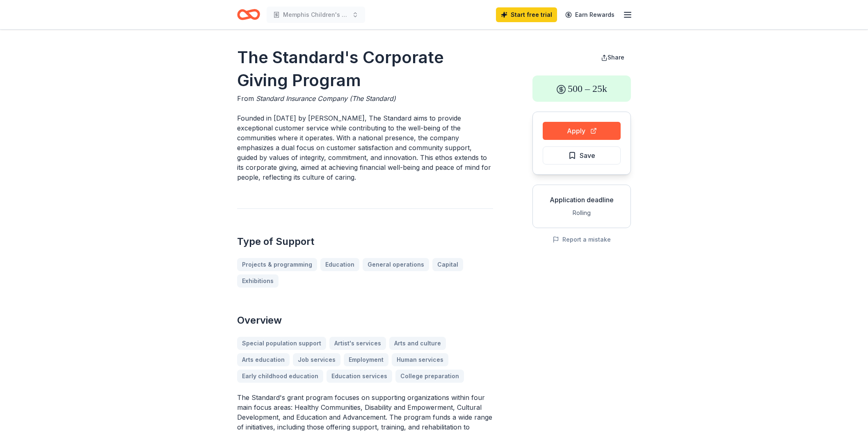 The image size is (868, 434). Describe the element at coordinates (258, 281) in the screenshot. I see `a: Exhibitions` at that location.